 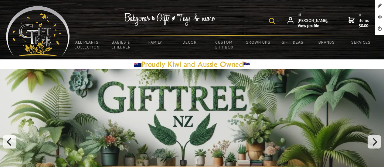 What do you see at coordinates (258, 42) in the screenshot?
I see `a: Grown Ups` at bounding box center [258, 42].